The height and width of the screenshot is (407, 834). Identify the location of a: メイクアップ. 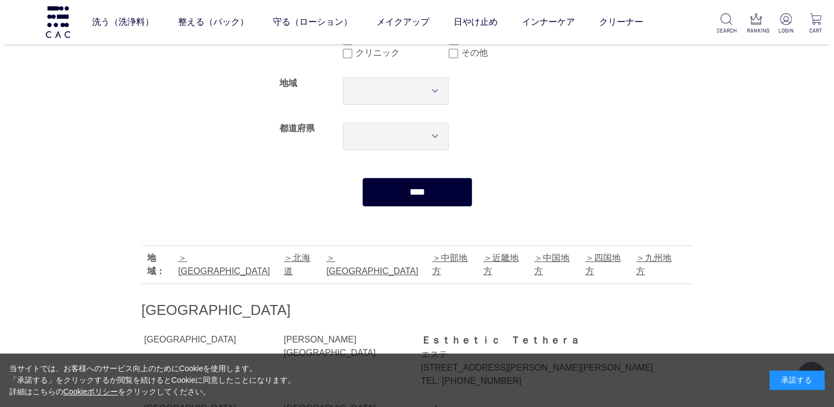
(403, 22).